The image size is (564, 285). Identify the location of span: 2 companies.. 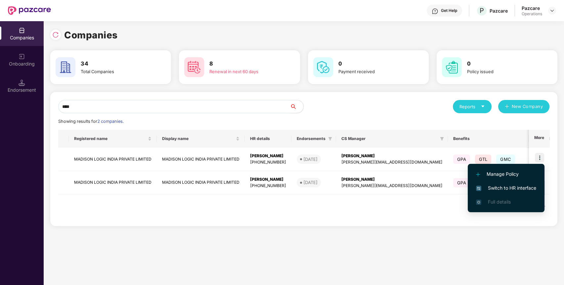
(110, 121).